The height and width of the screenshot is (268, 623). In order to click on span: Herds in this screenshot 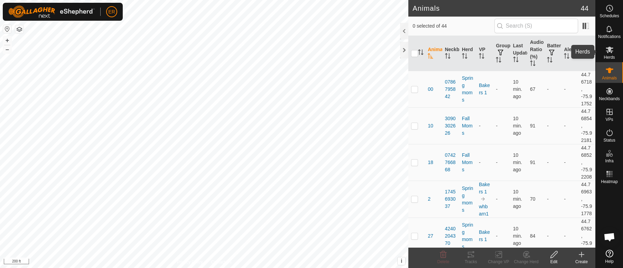, I will do `click(609, 57)`.